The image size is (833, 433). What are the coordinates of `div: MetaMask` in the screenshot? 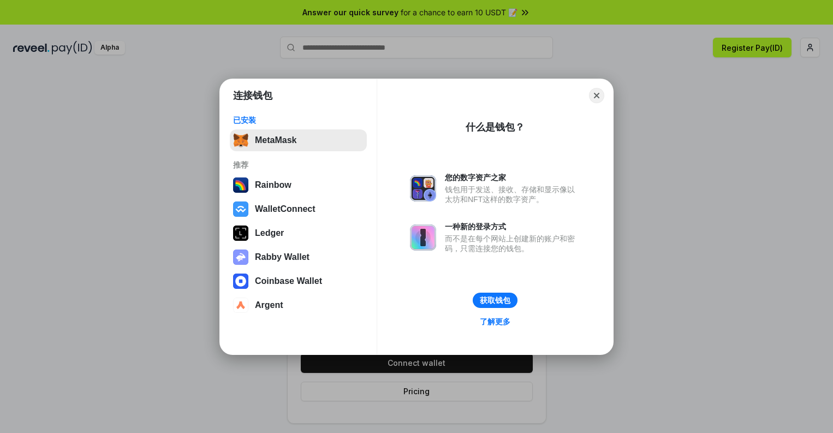 It's located at (276, 140).